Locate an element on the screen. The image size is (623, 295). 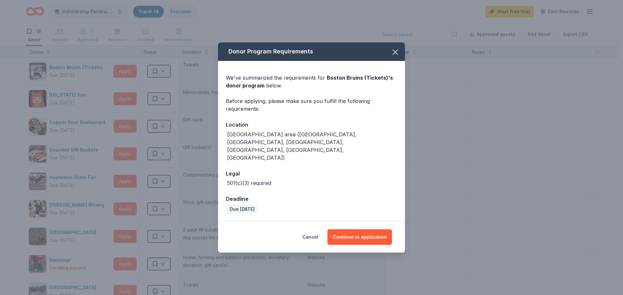
div: Donor Program Requirements is located at coordinates (311, 52).